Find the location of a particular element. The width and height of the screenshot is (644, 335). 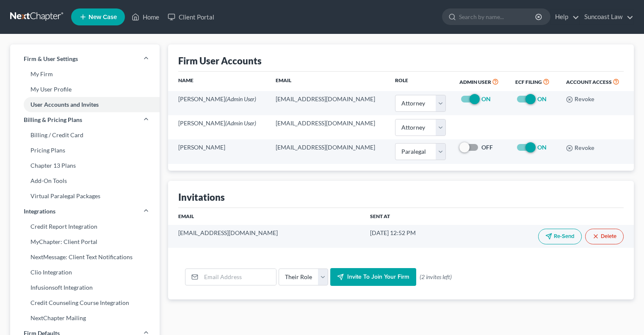

span: Account Access is located at coordinates (589, 82).